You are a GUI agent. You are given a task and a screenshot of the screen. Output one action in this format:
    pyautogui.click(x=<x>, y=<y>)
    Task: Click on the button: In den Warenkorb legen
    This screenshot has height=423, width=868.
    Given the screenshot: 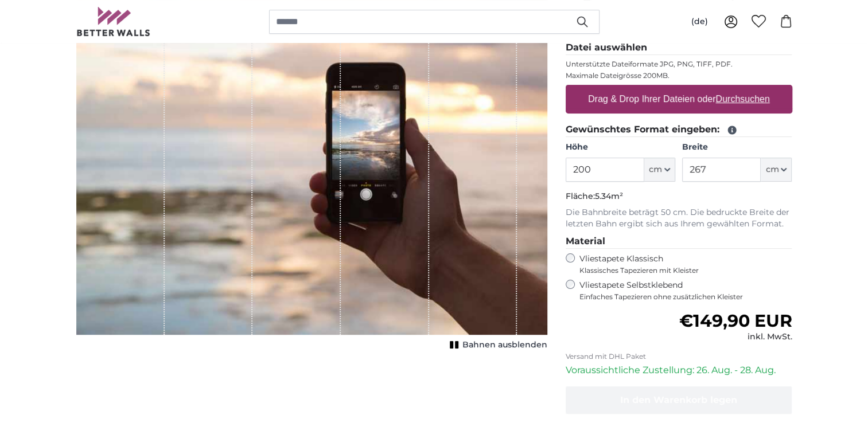 What is the action you would take?
    pyautogui.click(x=679, y=400)
    